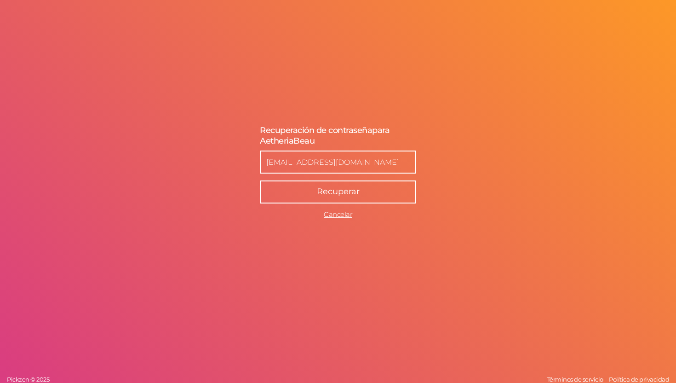 The height and width of the screenshot is (383, 676). I want to click on span: Términos de servicio, so click(575, 379).